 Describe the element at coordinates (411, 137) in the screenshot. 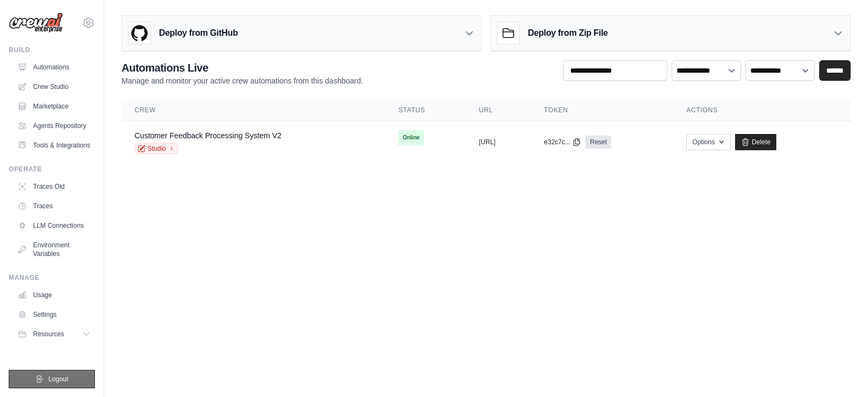

I see `span: Online` at that location.